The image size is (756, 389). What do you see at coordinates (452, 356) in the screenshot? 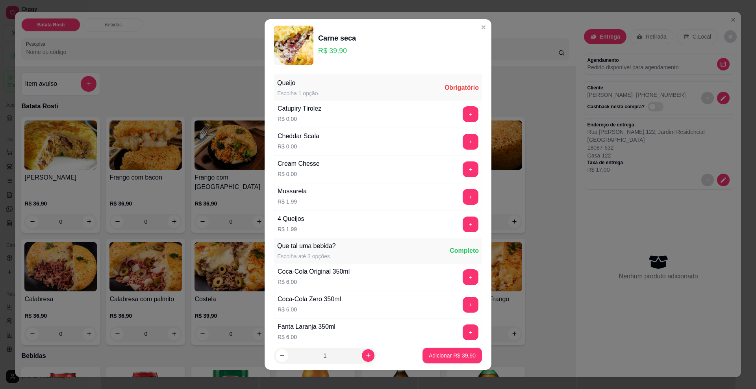
I see `p: Adicionar R$ 39,90` at bounding box center [452, 356].